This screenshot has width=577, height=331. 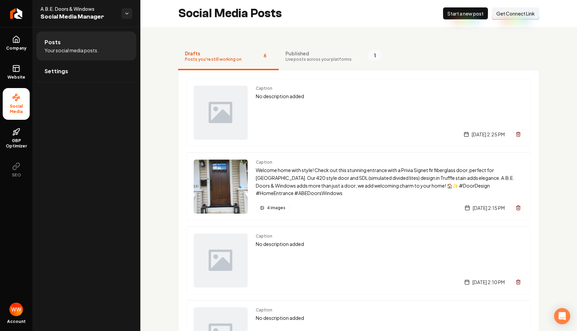 What do you see at coordinates (16, 13) in the screenshot?
I see `img: Rebolt Logo` at bounding box center [16, 13].